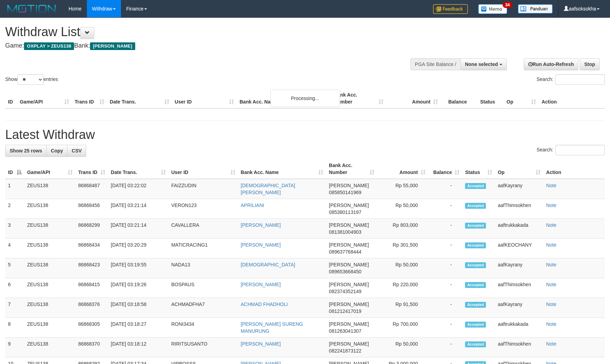  What do you see at coordinates (451, 9) in the screenshot?
I see `img: Feedback.jpg` at bounding box center [451, 9].